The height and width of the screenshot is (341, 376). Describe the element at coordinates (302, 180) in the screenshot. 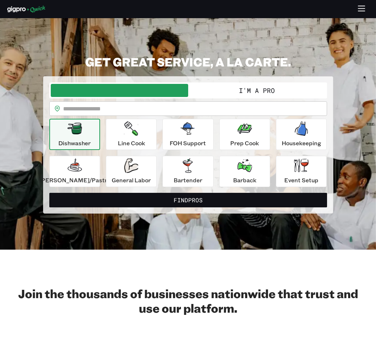

I see `p: Event Setup` at that location.